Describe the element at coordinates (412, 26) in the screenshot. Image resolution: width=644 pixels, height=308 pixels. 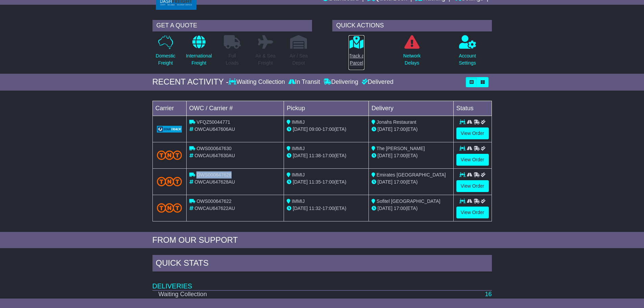
I see `div: QUICK ACTIONS` at that location.